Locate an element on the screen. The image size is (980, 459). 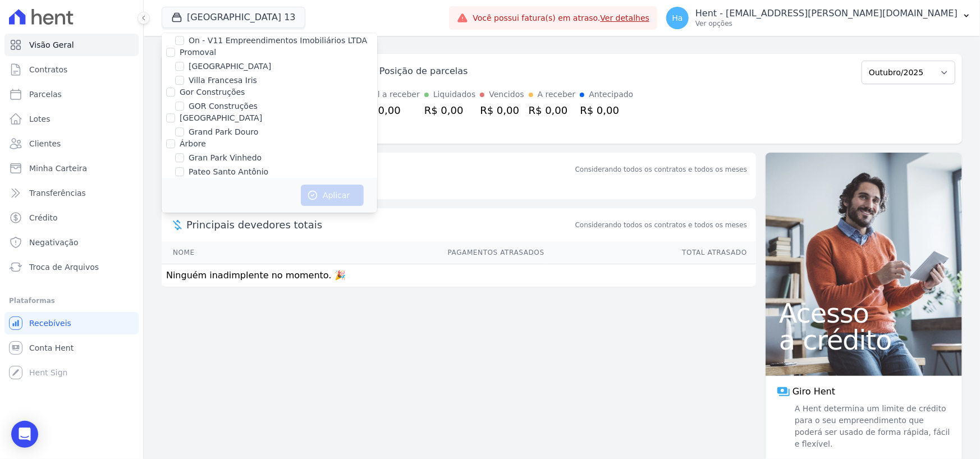
span: a crédito is located at coordinates (864, 340).